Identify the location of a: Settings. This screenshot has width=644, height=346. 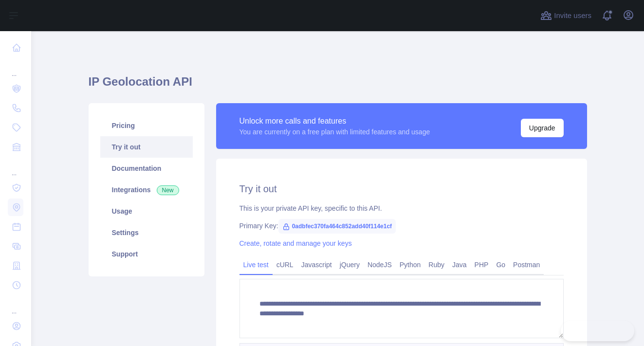
(147, 233).